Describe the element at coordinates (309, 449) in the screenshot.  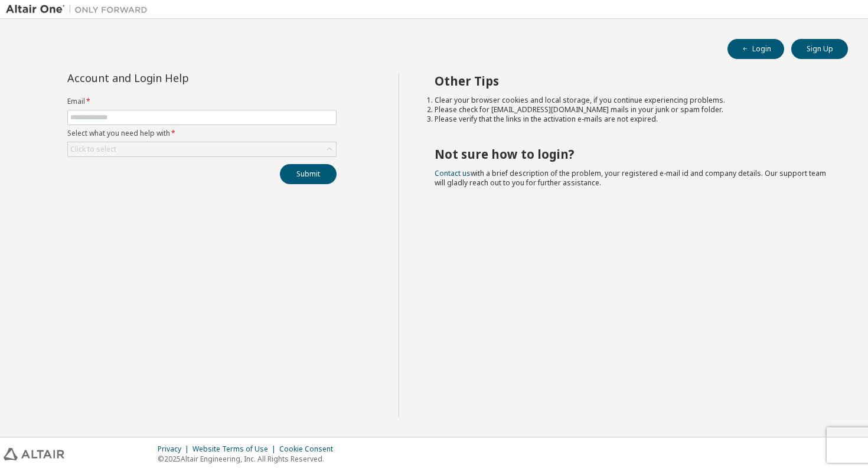
I see `div: Cookie Consent` at that location.